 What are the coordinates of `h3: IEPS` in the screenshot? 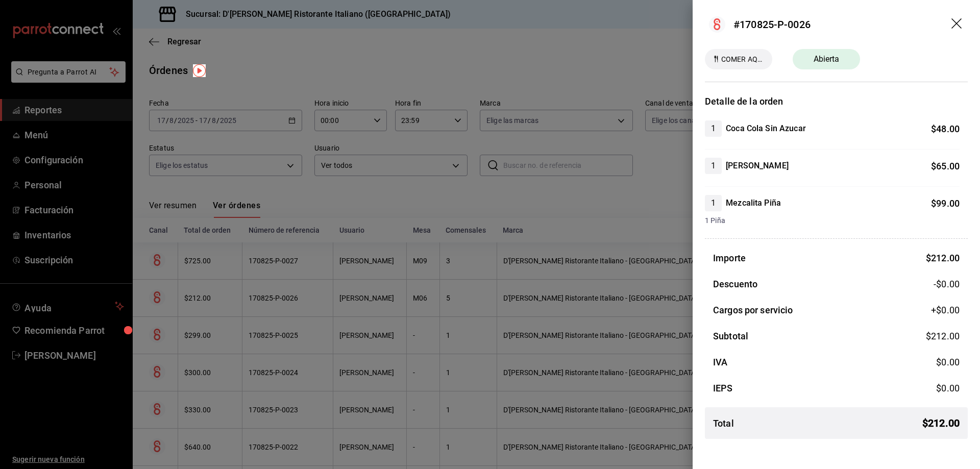 It's located at (723, 388).